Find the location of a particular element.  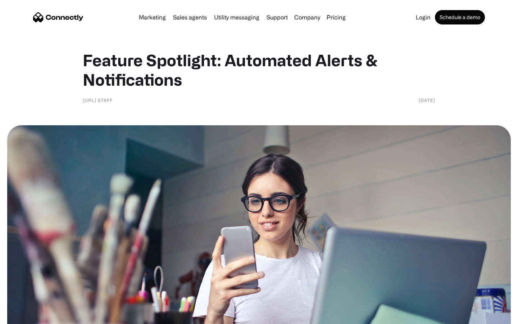

a: Schedule a demo is located at coordinates (460, 17).